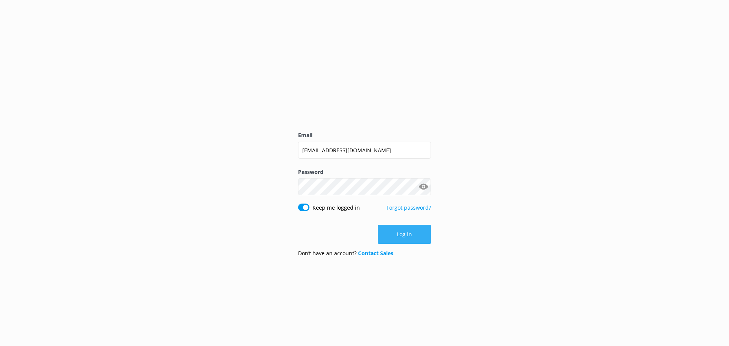  What do you see at coordinates (423, 187) in the screenshot?
I see `button: Show password` at bounding box center [423, 187].